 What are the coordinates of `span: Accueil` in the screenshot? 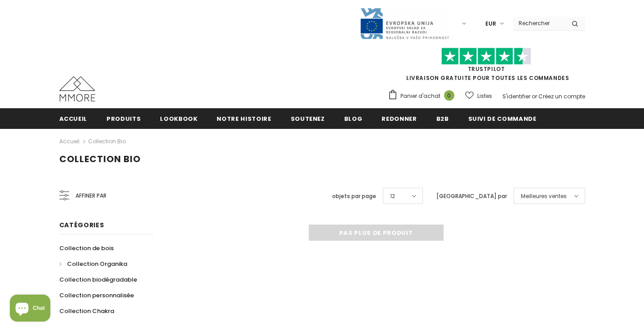 It's located at (73, 118).